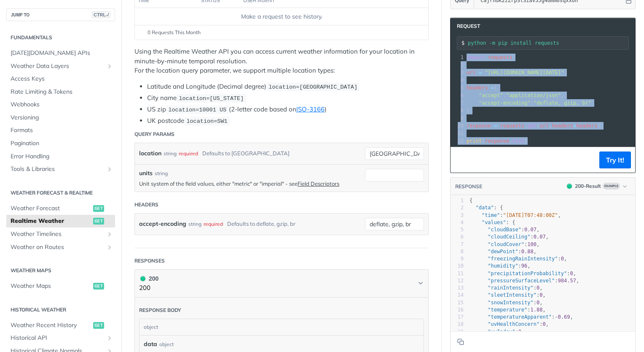  What do you see at coordinates (457, 295) in the screenshot?
I see `div: 14` at bounding box center [457, 295].